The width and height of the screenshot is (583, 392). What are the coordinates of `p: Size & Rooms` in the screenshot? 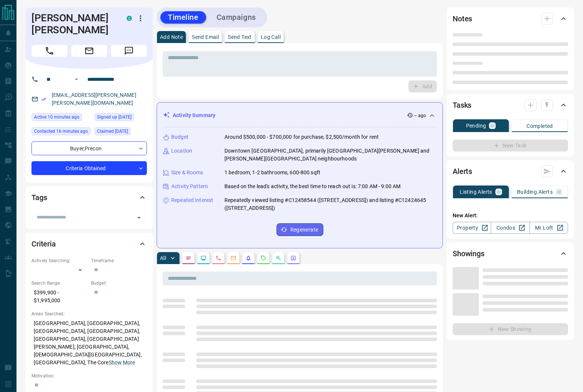 It's located at (187, 173).